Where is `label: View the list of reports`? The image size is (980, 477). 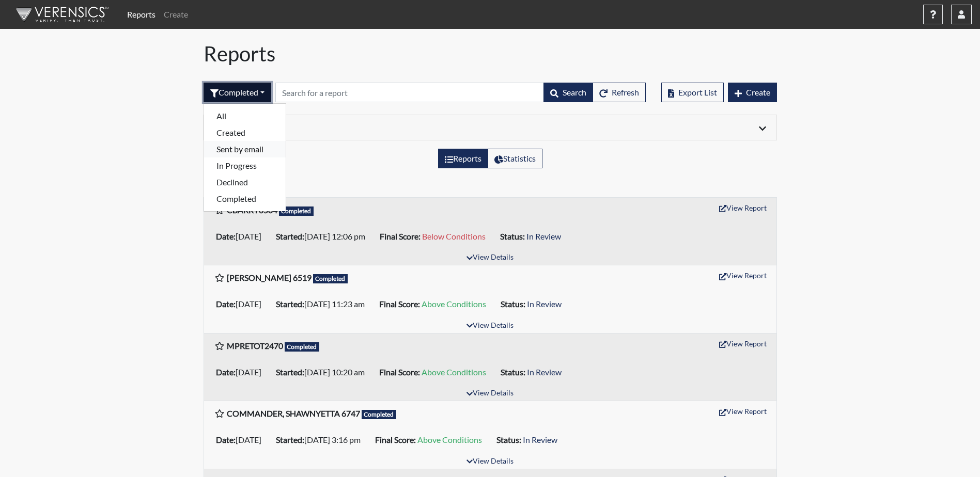
label: View the list of reports is located at coordinates (463, 158).